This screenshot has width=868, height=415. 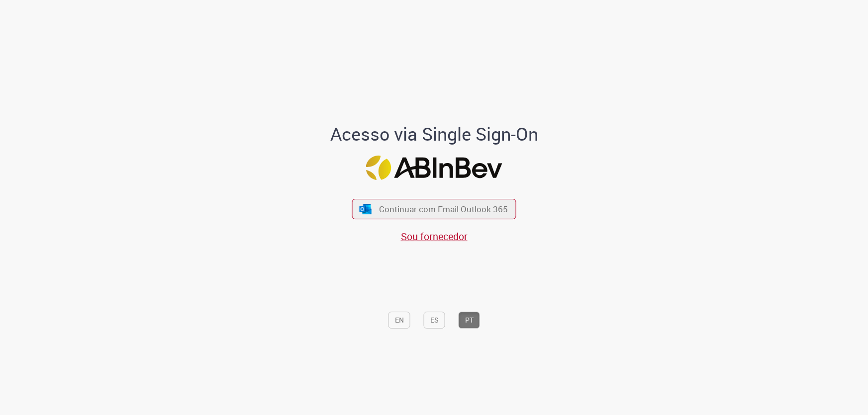 I want to click on button: ícone Azure/Microsoft 360 Continuar com Email Outlook 365, so click(x=434, y=209).